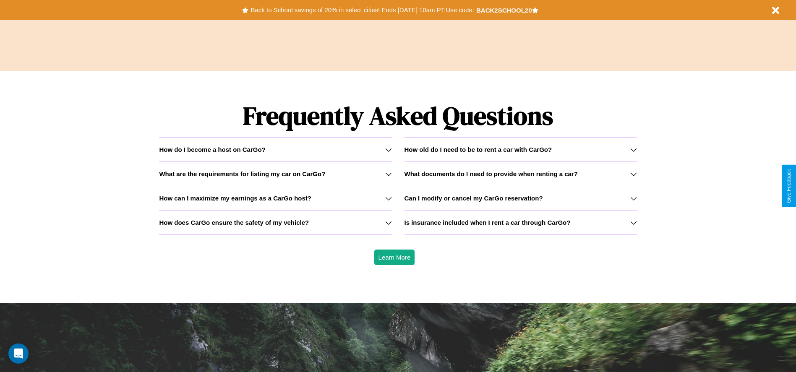 This screenshot has height=372, width=796. Describe the element at coordinates (491, 174) in the screenshot. I see `h3: What documents do I need to provide when renting a car?` at that location.